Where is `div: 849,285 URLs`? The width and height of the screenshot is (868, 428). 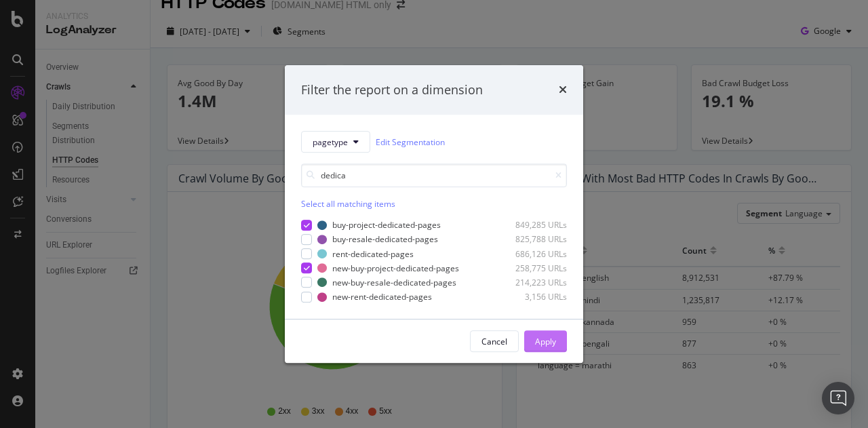
div: 849,285 URLs is located at coordinates (534, 225).